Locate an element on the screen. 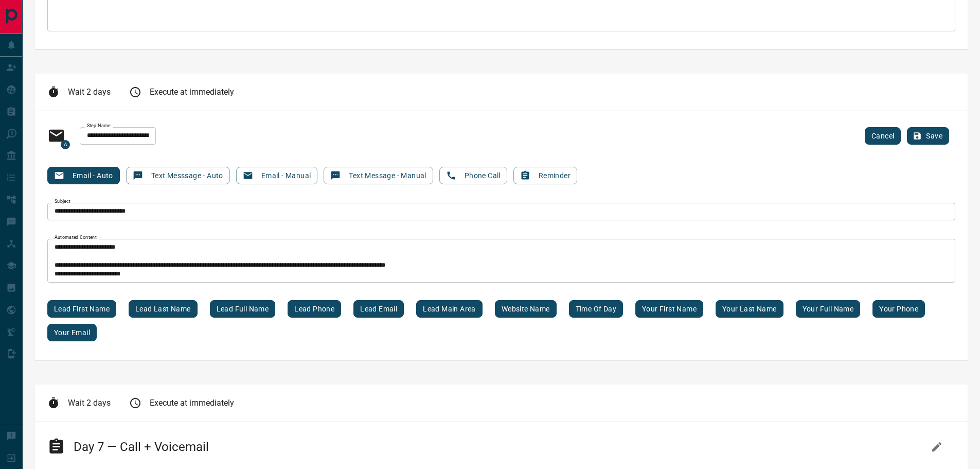 This screenshot has width=980, height=469. button: Your first name is located at coordinates (669, 309).